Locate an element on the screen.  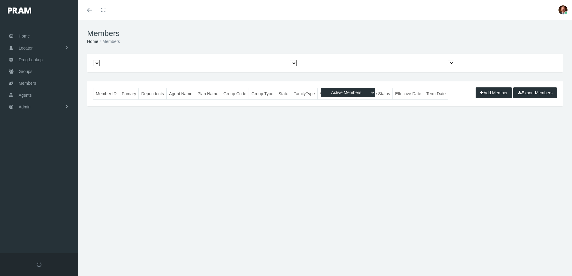
th: Member ID is located at coordinates (106, 94).